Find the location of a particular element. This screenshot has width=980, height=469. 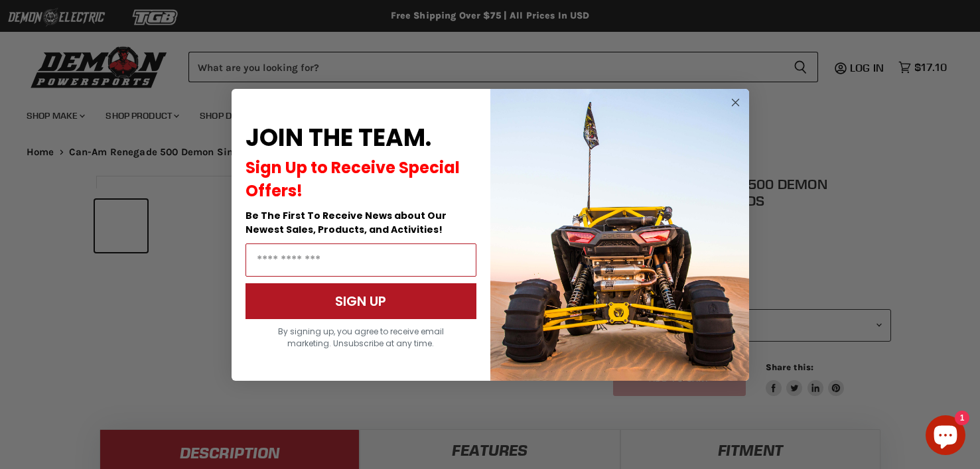

button: Close dialog is located at coordinates (735, 102).